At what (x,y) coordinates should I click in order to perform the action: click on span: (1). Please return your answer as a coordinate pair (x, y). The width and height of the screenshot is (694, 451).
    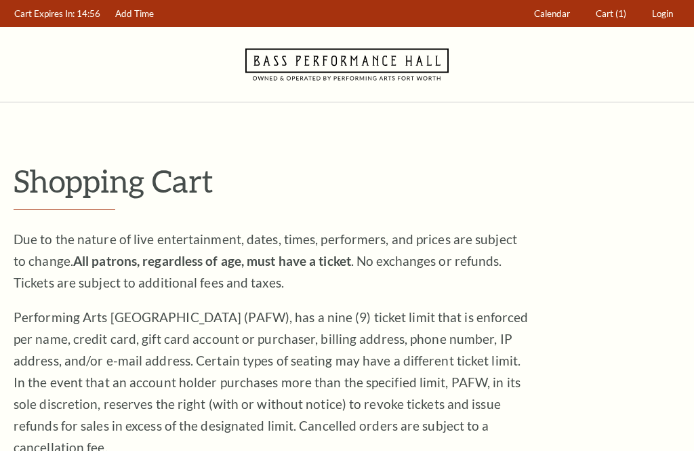
    Looking at the image, I should click on (621, 14).